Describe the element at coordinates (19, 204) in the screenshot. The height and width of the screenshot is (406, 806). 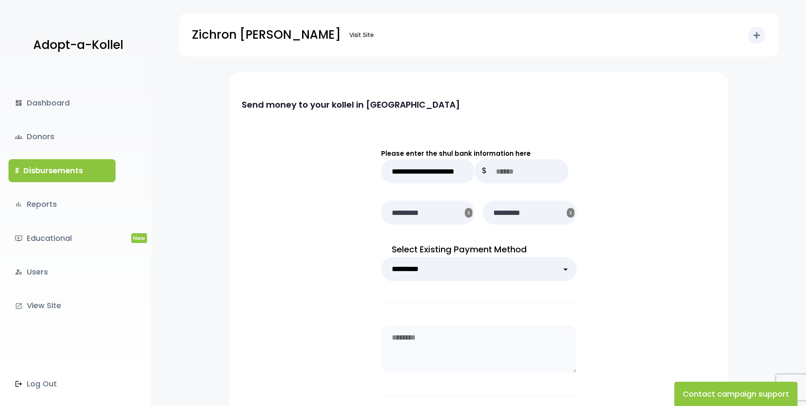
I see `i: bar_chart` at that location.